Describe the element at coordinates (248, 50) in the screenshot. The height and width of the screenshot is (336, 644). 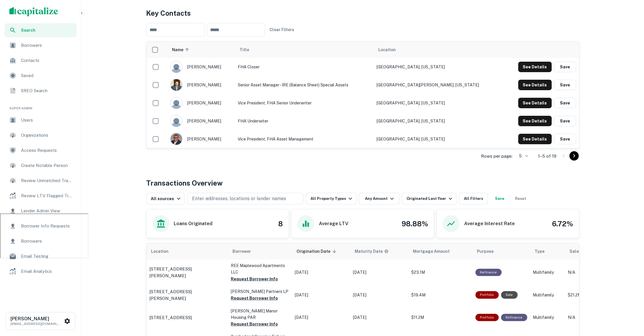
I see `span: Title` at that location.